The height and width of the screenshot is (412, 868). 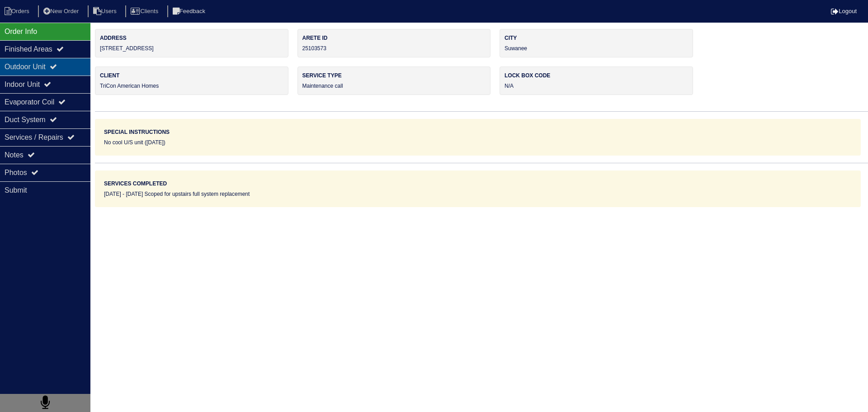 What do you see at coordinates (191, 81) in the screenshot?
I see `div: TriCon American Homes` at bounding box center [191, 81].